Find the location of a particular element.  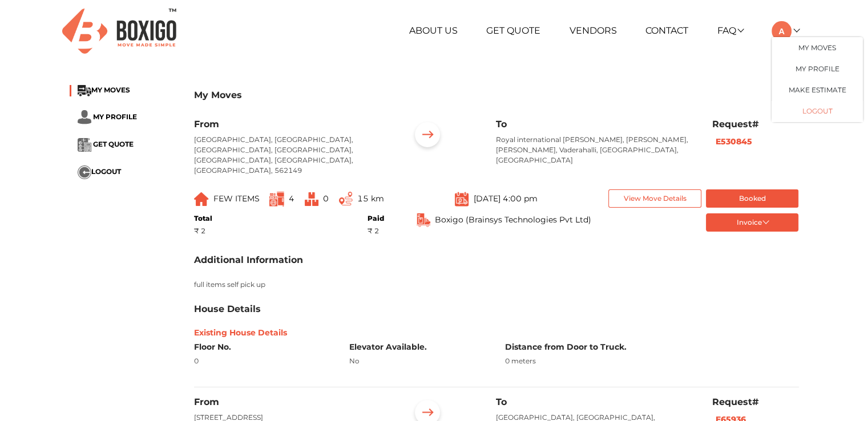

button: ...LOGOUT is located at coordinates (99, 172).